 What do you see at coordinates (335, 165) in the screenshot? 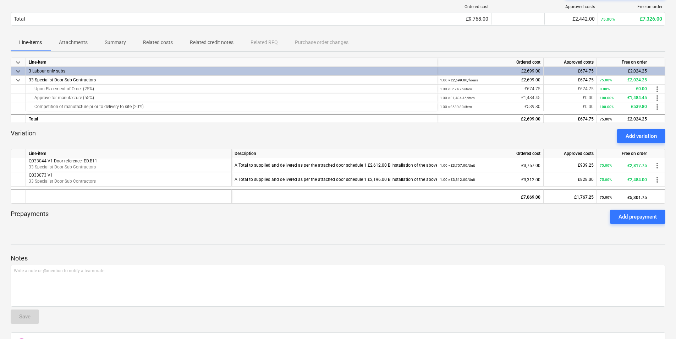
I see `div: A Total to supplied and delivered as per the attached door schedule 1 £2,612.00 B Installation of...` at bounding box center [335, 165].